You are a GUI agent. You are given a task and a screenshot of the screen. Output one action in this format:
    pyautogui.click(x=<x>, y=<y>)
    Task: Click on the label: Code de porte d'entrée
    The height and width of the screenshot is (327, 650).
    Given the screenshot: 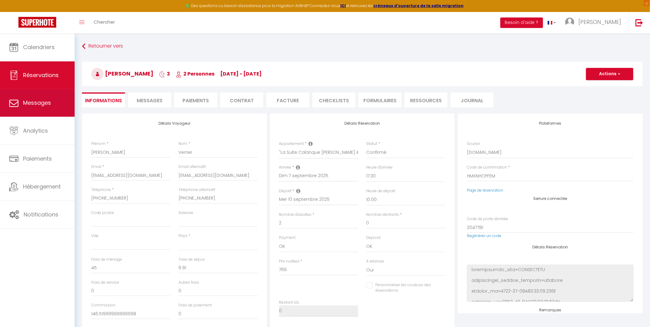 What is the action you would take?
    pyautogui.click(x=488, y=219)
    